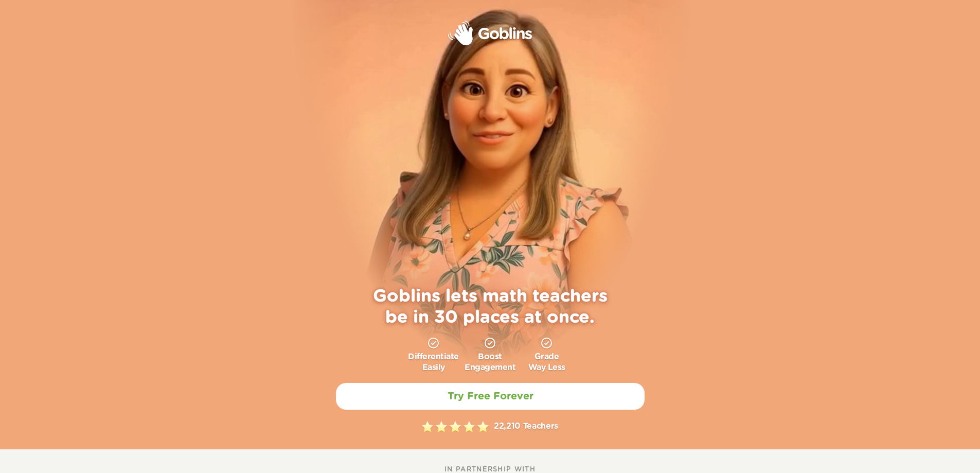 This screenshot has width=980, height=473. Describe the element at coordinates (490, 307) in the screenshot. I see `h1: Goblins lets math teachers be in 30 places at once.` at that location.